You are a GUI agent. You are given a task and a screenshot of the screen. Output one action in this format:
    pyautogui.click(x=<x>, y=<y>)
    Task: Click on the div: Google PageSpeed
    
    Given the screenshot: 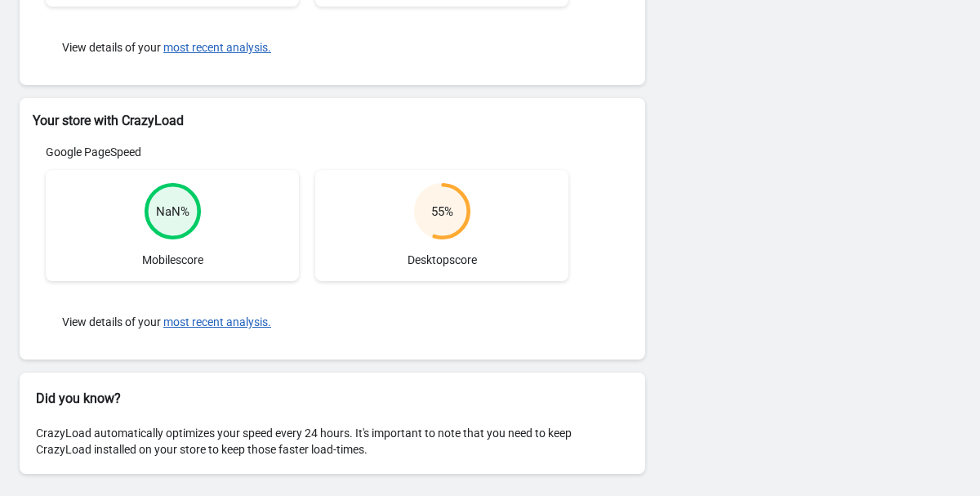 What is the action you would take?
    pyautogui.click(x=307, y=152)
    